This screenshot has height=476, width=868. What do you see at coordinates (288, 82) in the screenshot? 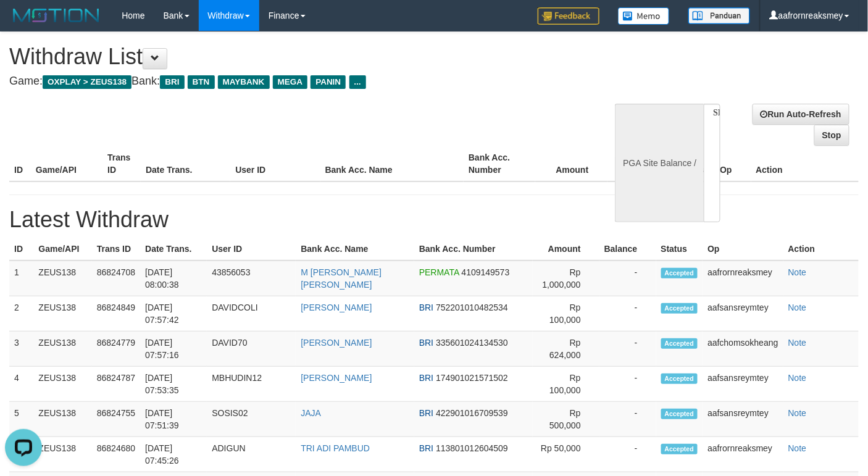
I see `h4: Game: Bank:` at bounding box center [288, 82].